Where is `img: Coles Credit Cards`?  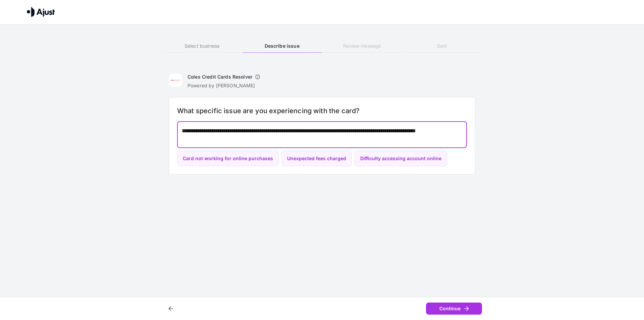
img: Coles Credit Cards is located at coordinates (176, 80).